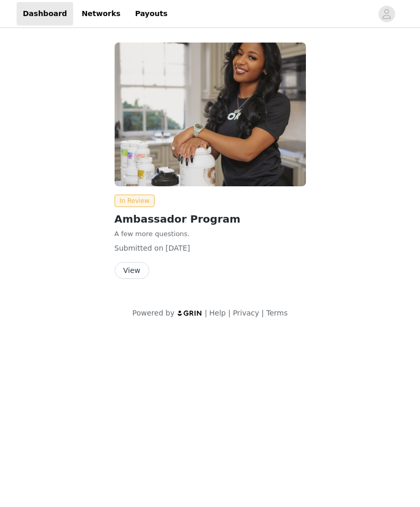 The height and width of the screenshot is (507, 420). What do you see at coordinates (45, 14) in the screenshot?
I see `a: Dashboard` at bounding box center [45, 14].